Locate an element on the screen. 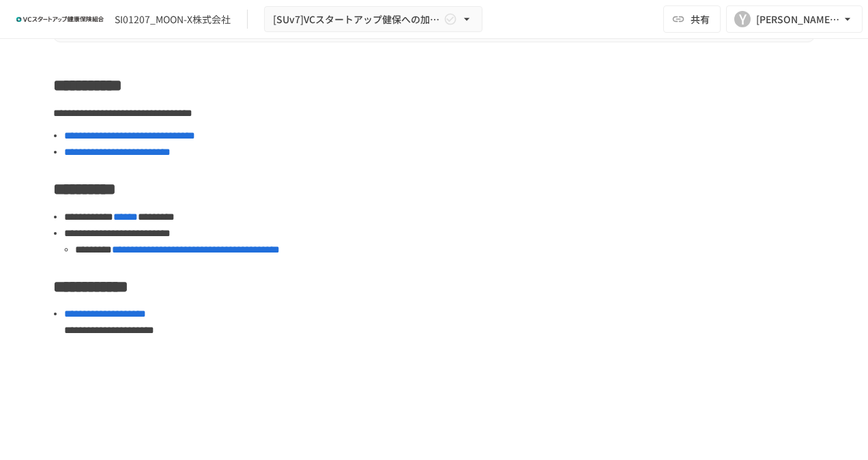 Image resolution: width=868 pixels, height=460 pixels. div: Y is located at coordinates (743, 19).